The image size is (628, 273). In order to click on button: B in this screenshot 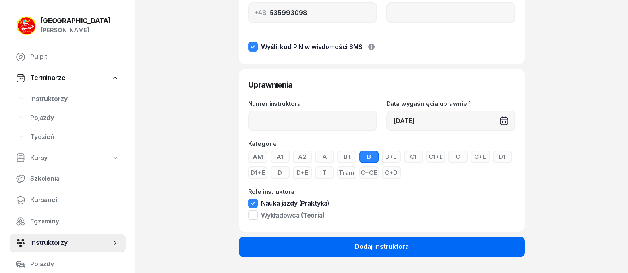, I will do `click(369, 157)`.